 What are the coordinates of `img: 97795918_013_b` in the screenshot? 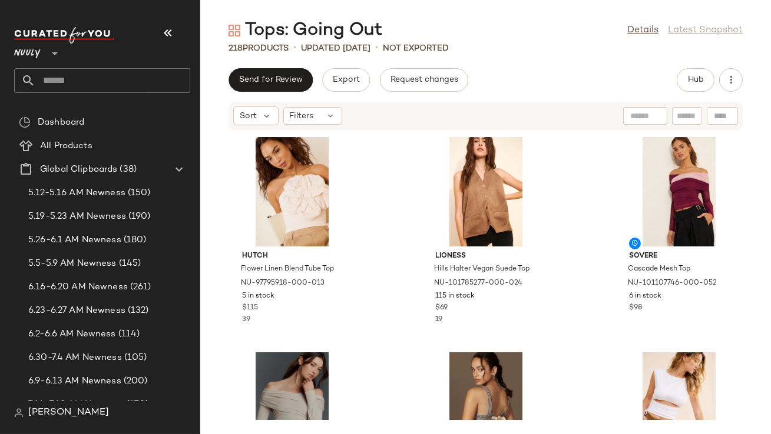 It's located at (292, 192).